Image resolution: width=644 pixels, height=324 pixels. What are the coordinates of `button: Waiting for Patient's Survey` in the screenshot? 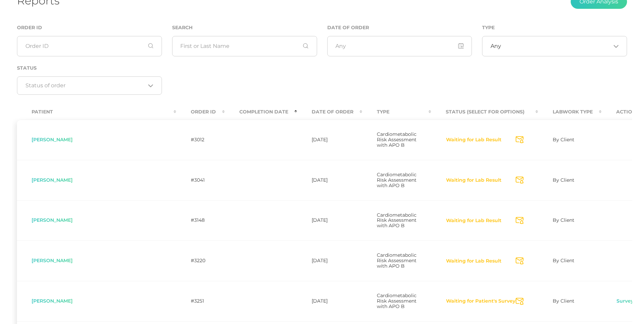 It's located at (481, 301).